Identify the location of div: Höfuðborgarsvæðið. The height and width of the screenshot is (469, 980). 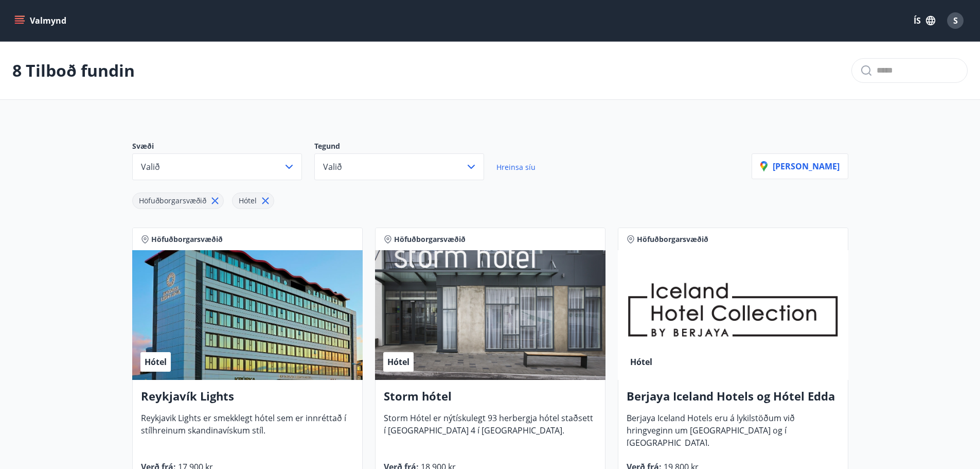
(178, 200).